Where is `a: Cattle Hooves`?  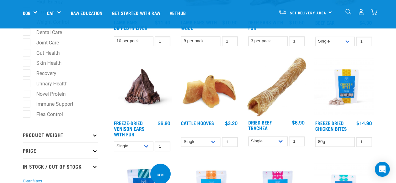 a: Cattle Hooves is located at coordinates (197, 123).